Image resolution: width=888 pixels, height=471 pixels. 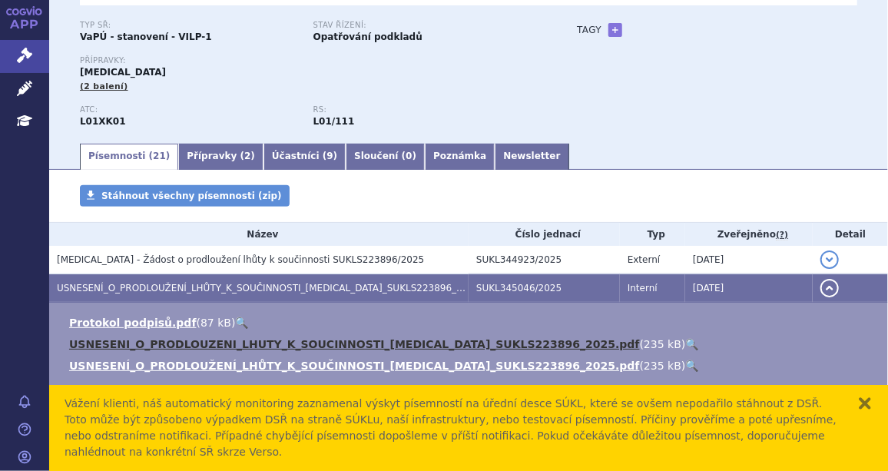 What do you see at coordinates (133, 323) in the screenshot?
I see `a: Protokol podpisů.pdf` at bounding box center [133, 323].